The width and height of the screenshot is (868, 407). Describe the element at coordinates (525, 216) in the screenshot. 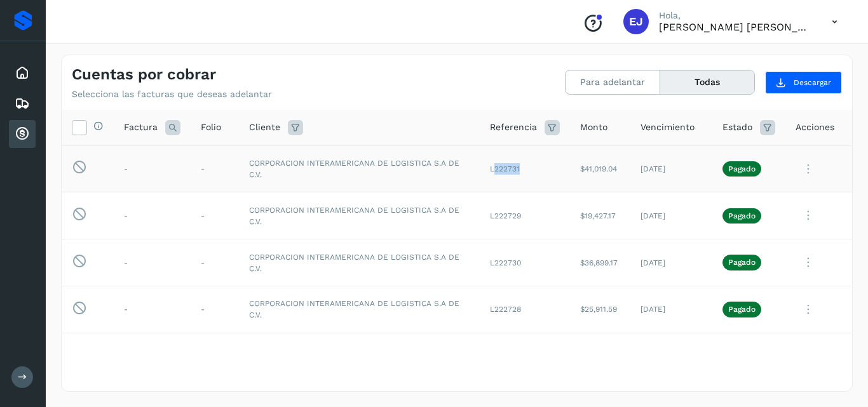

I see `td: L222729` at that location.